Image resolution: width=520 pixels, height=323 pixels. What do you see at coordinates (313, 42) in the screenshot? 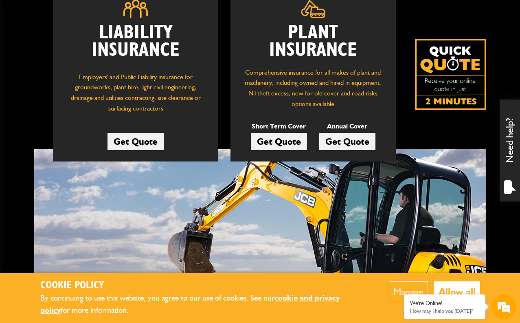
I see `h2: Plant Insurance` at bounding box center [313, 42].